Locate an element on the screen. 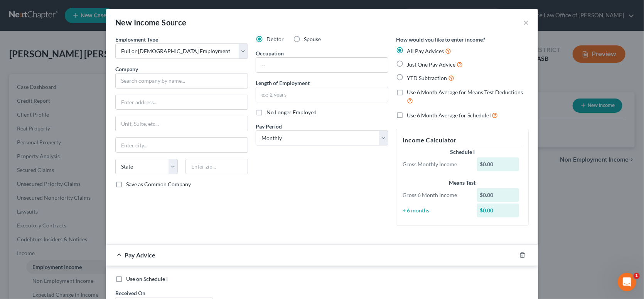  span: Use 6 Month Average for Means Test Deductions is located at coordinates (465, 92).